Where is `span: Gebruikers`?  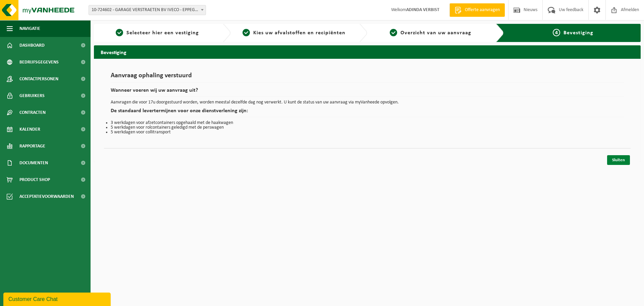 span: Gebruikers is located at coordinates (32, 95).